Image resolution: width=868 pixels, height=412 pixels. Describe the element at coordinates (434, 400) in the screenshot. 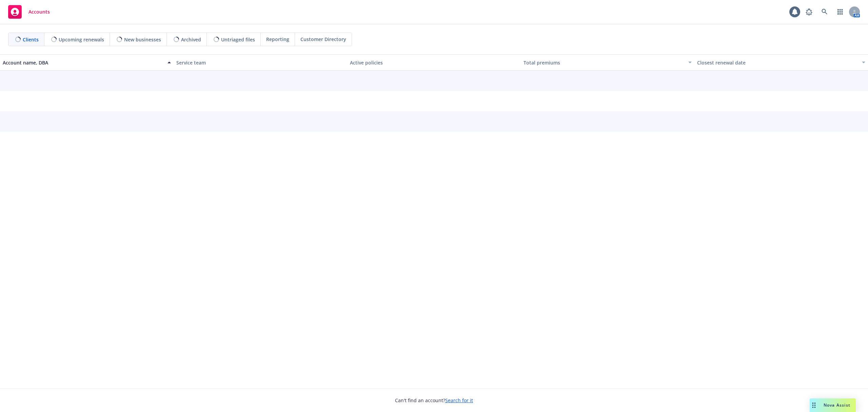

I see `span: Can't find an account?` at that location.